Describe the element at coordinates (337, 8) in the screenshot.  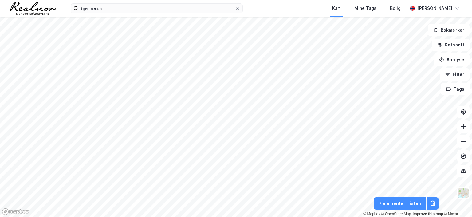
I see `div: Kart` at that location.